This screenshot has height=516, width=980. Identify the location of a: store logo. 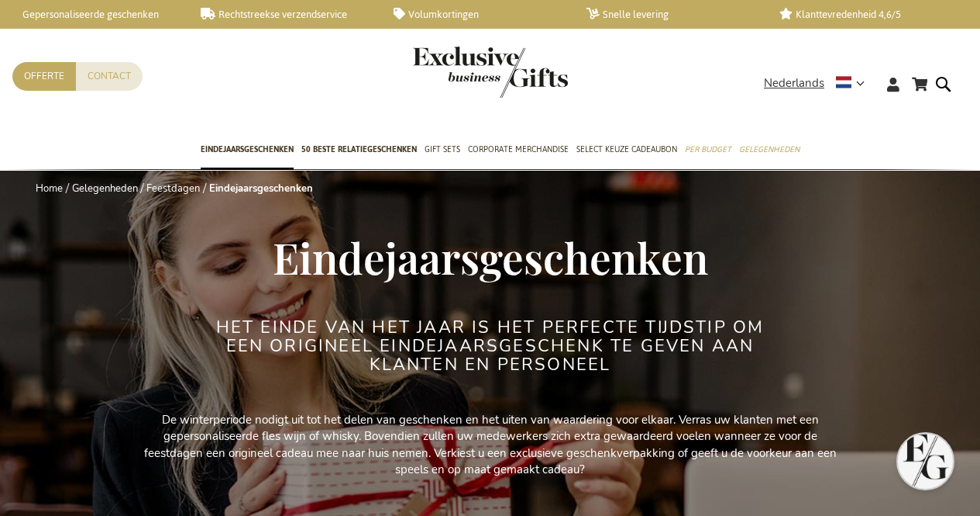
(451, 72).